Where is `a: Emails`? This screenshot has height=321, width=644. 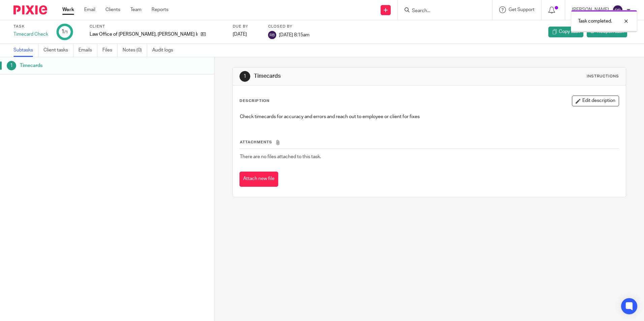 a: Emails is located at coordinates (88, 50).